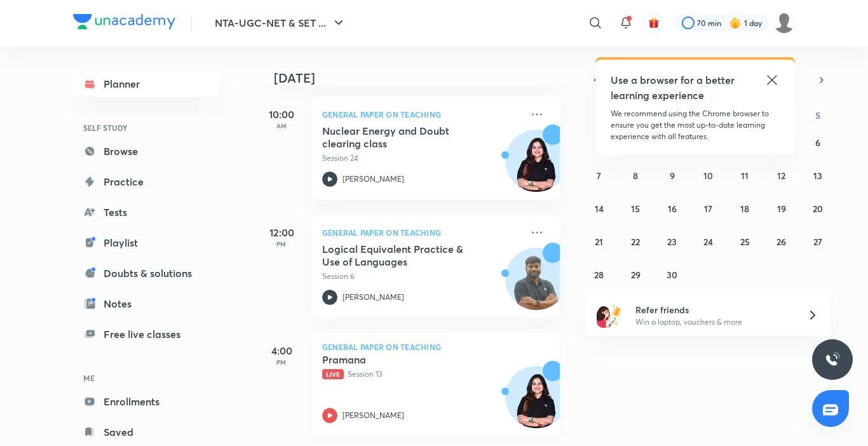 This screenshot has width=868, height=446. Describe the element at coordinates (818, 142) in the screenshot. I see `abbr: September 6, 2025` at that location.